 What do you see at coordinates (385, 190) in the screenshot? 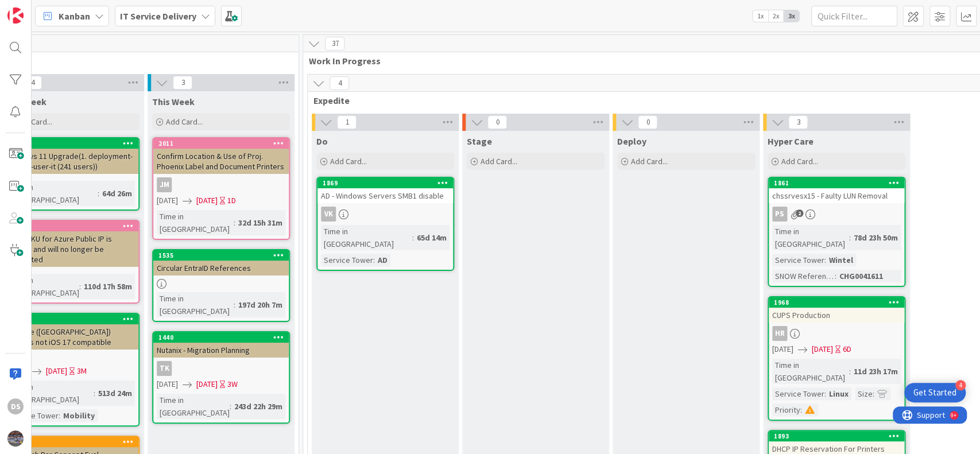
I see `div: 1869AD - Windows Servers SMB1 disable` at bounding box center [385, 190].